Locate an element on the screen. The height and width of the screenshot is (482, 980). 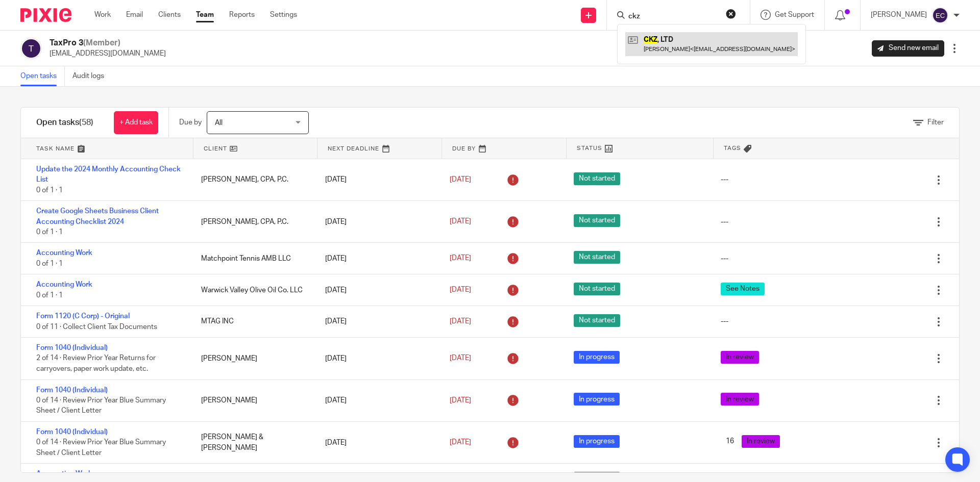
a: Clients is located at coordinates (170, 15).